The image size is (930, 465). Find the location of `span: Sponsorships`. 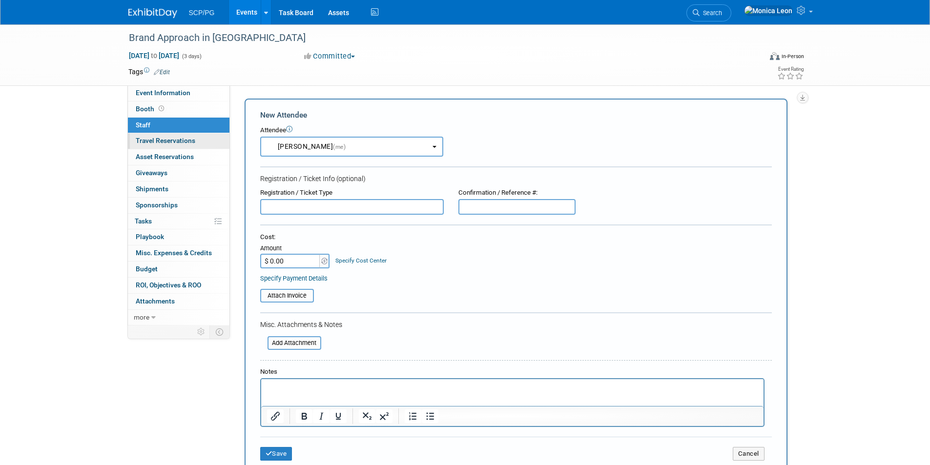

span: Sponsorships is located at coordinates (157, 205).